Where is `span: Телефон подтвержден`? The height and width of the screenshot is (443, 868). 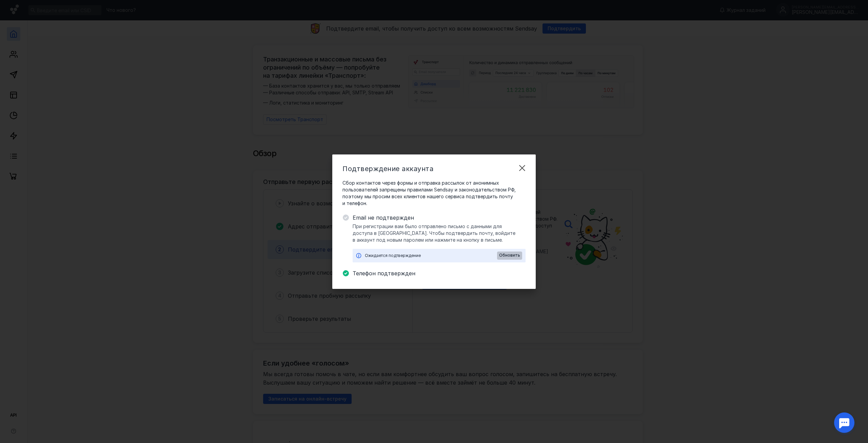 span: Телефон подтвержден is located at coordinates (439, 273).